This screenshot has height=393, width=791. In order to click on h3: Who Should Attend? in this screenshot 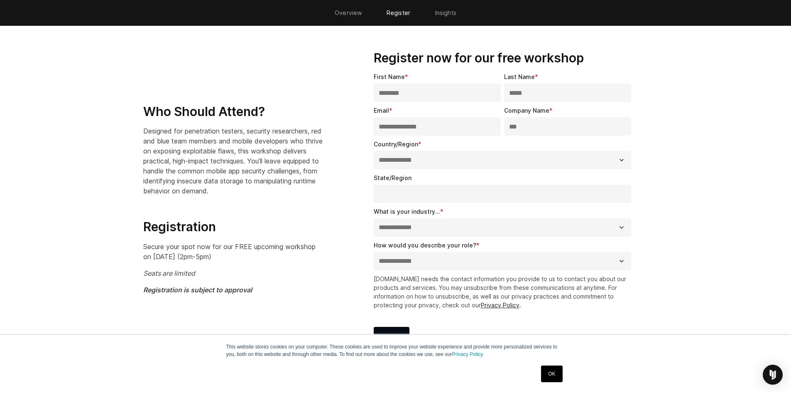, I will do `click(233, 112)`.